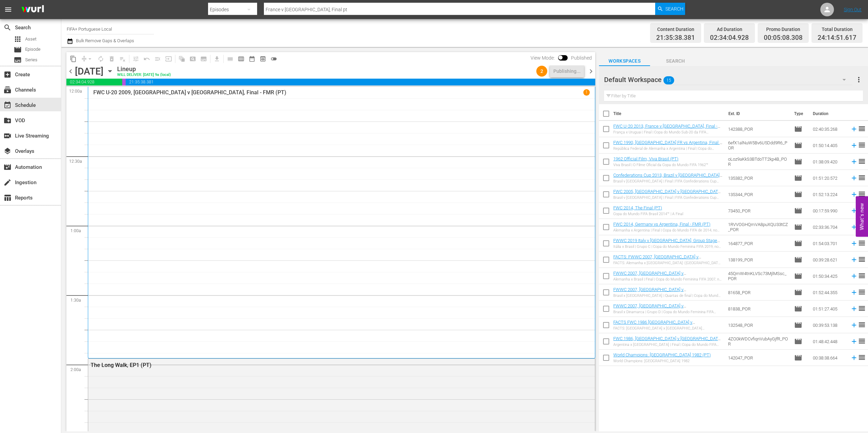  I want to click on td: 1RVVOGHQmVA8puXQU33tCZ_POR, so click(758, 227).